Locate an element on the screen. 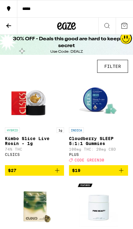  p: 100mg THC: 20mg CBD is located at coordinates (99, 149).